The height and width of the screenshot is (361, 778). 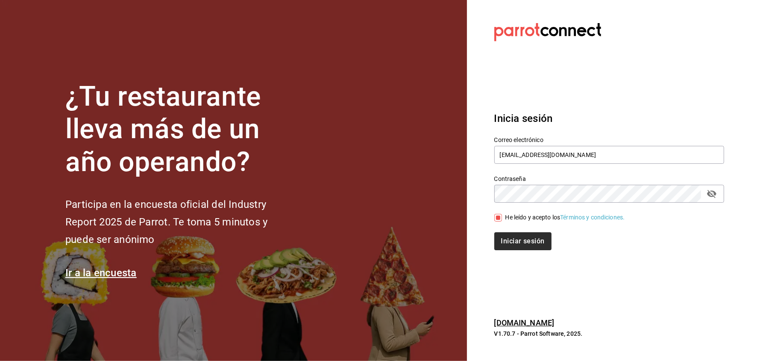 What do you see at coordinates (609, 155) in the screenshot?
I see `input: Ingresa tu correo electrónico` at bounding box center [609, 155].